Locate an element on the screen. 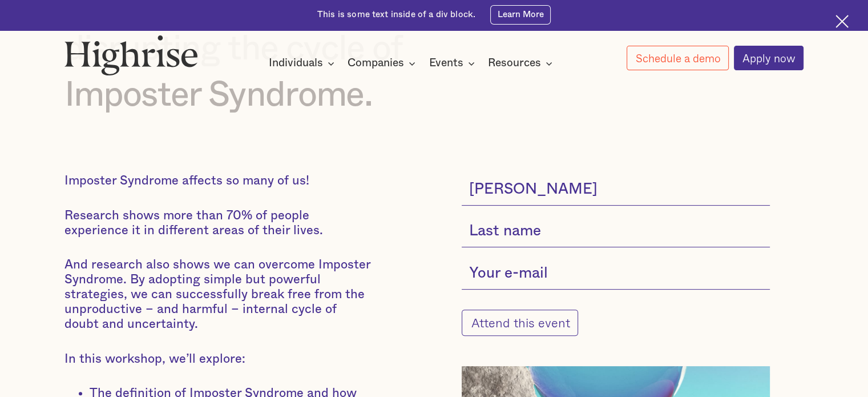  a: Apply now is located at coordinates (769, 57).